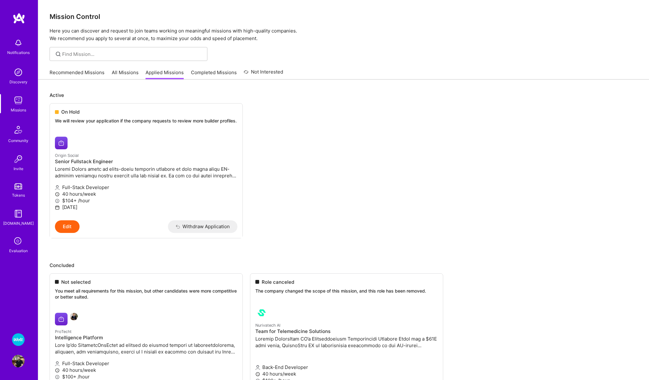  I want to click on span: Not selected, so click(76, 282).